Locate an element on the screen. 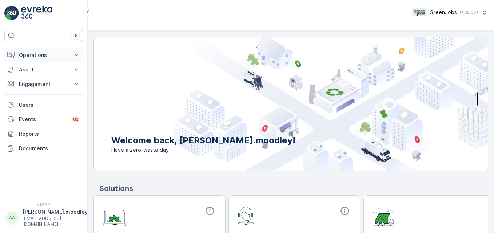 This screenshot has height=233, width=494. p: Events is located at coordinates (43, 120).